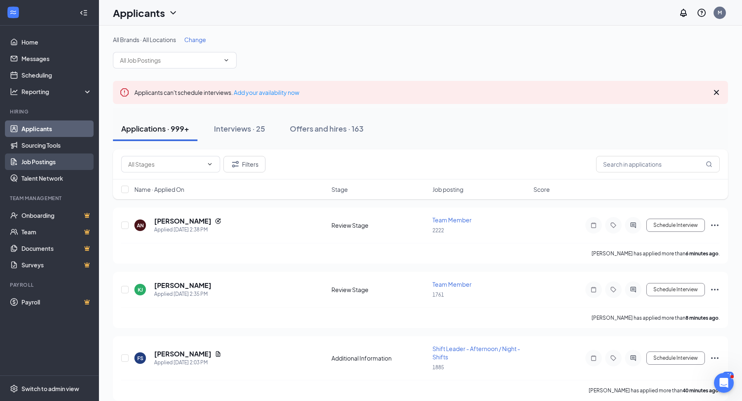  What do you see at coordinates (448, 189) in the screenshot?
I see `span: Job posting` at bounding box center [448, 189].